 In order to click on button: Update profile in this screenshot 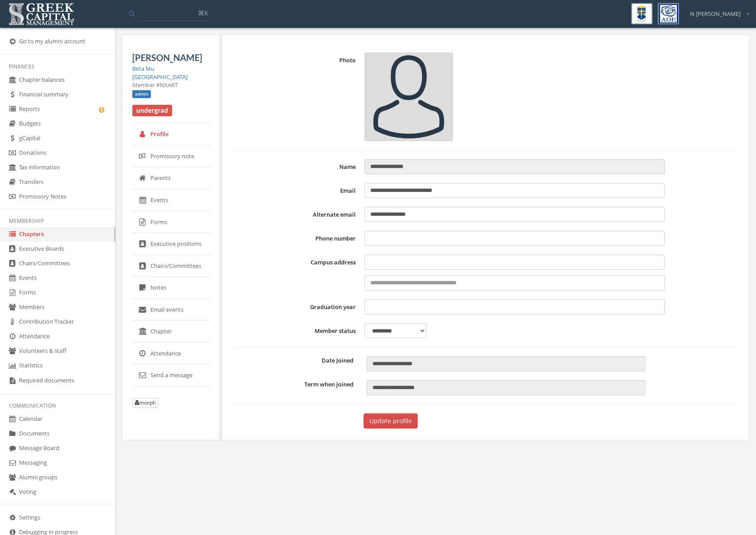, I will do `click(390, 421)`.